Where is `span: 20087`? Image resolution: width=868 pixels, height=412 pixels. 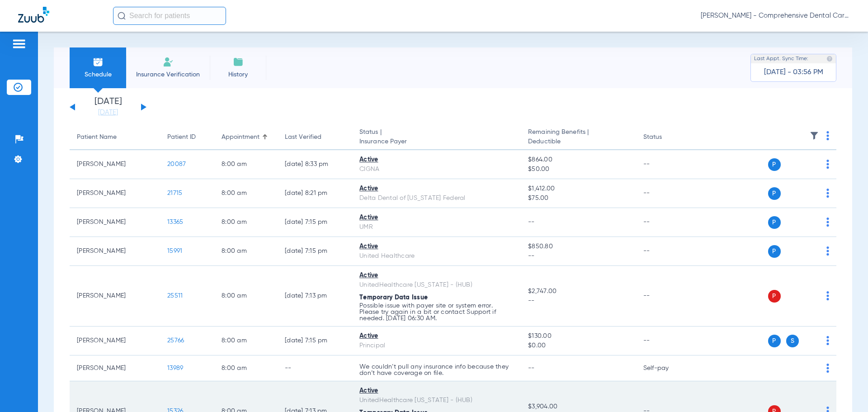
span: 20087 is located at coordinates (176, 164).